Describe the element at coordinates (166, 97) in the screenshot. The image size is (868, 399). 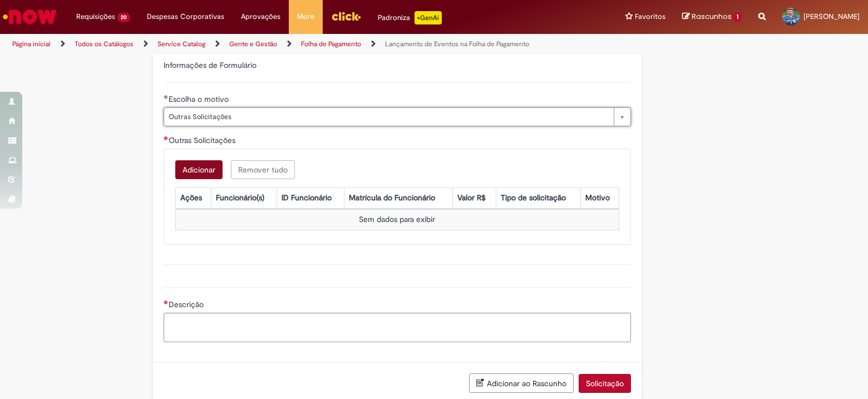
I see `span: Obrigatório Preenchido` at that location.